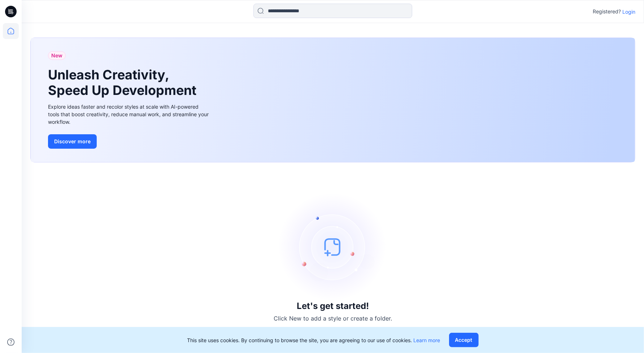 The width and height of the screenshot is (644, 353). I want to click on p: Login, so click(629, 11).